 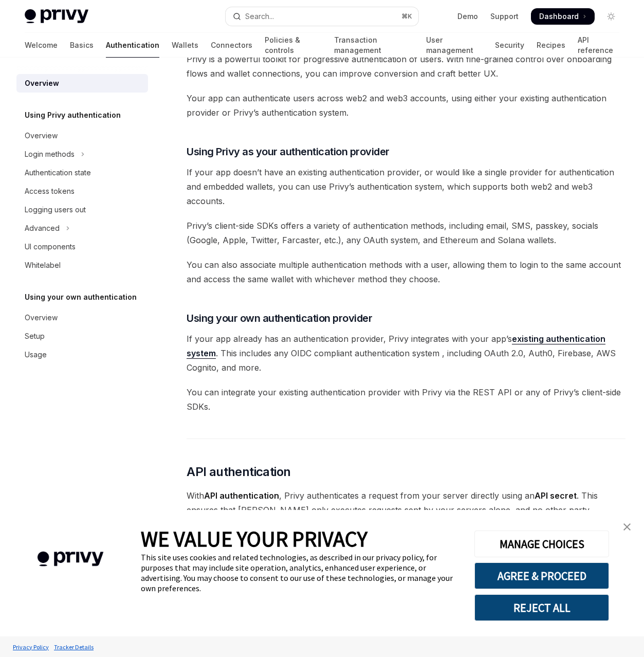 I want to click on strong: API secret, so click(x=556, y=495).